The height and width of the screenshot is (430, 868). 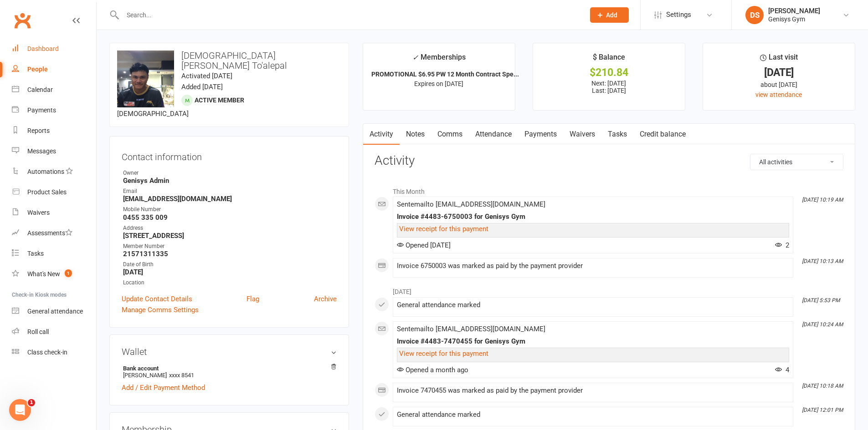 I want to click on div: Invoice #4483-6750003 for Genisys Gym, so click(x=593, y=217).